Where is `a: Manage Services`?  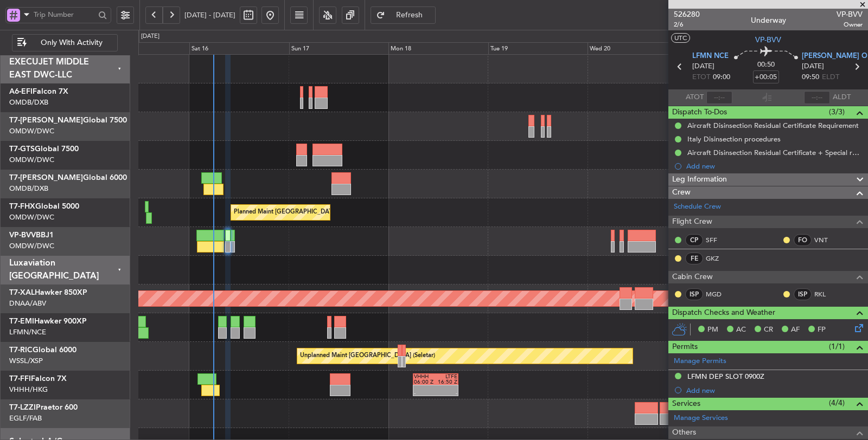 a: Manage Services is located at coordinates (701, 418).